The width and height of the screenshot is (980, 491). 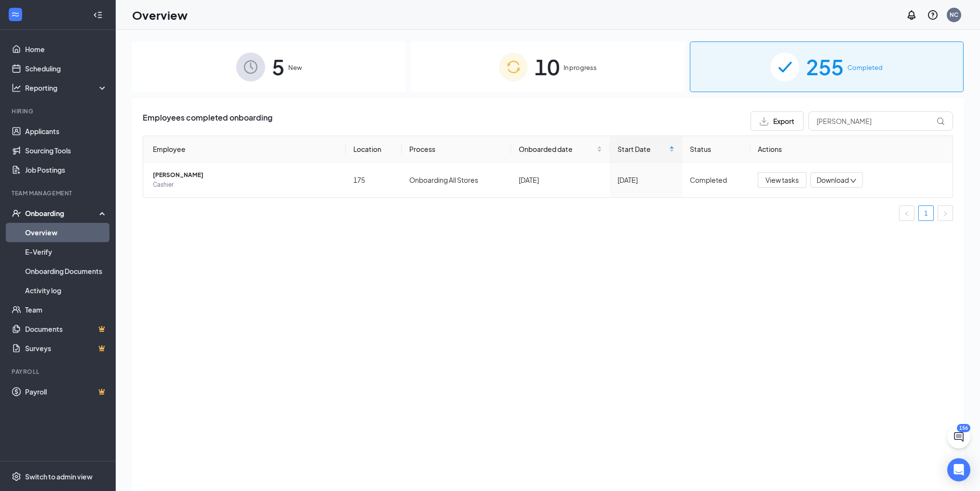 What do you see at coordinates (98, 15) in the screenshot?
I see `svg: Collapse` at bounding box center [98, 15].